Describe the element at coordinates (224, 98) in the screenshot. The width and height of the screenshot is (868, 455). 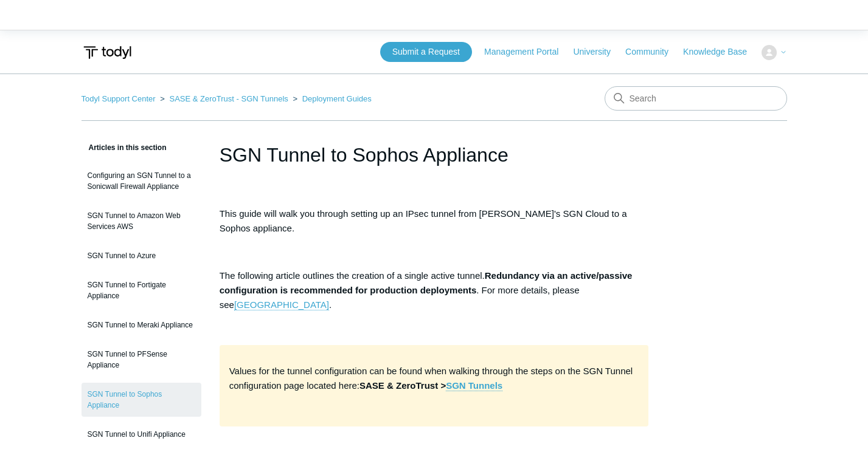
I see `li: SASE & ZeroTrust - SGN Tunnels` at that location.